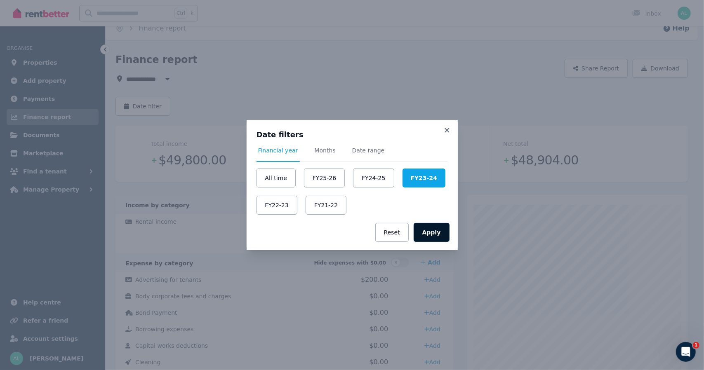 The height and width of the screenshot is (370, 704). What do you see at coordinates (424, 178) in the screenshot?
I see `button: FY23-24` at bounding box center [424, 178].